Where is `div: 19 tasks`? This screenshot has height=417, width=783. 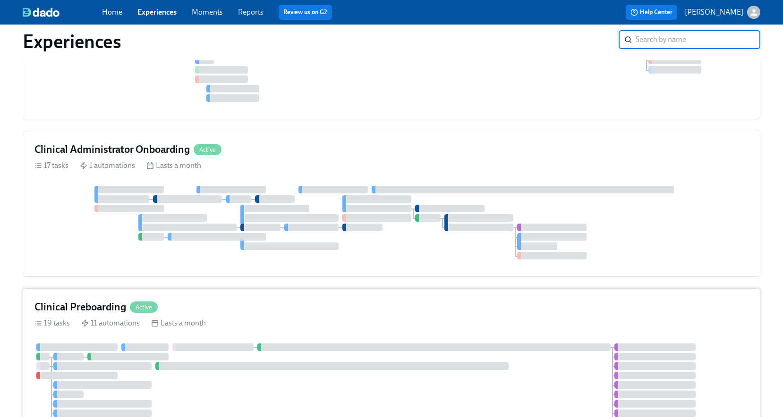
div: 19 tasks is located at coordinates (52, 323).